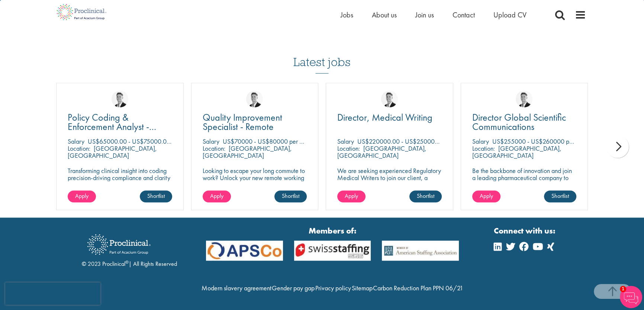 The width and height of the screenshot is (644, 310). What do you see at coordinates (526, 231) in the screenshot?
I see `strong: Connect with us:` at bounding box center [526, 231].